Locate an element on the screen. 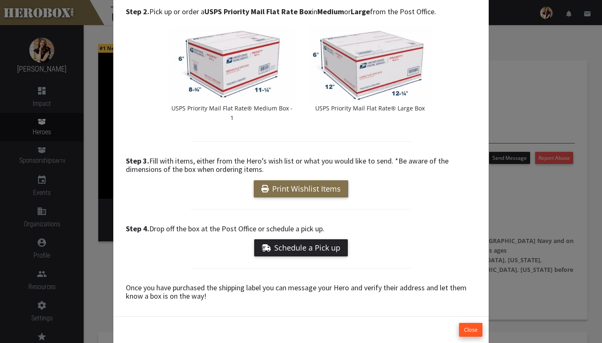 The image size is (602, 343). b: Step 2. is located at coordinates (138, 11).